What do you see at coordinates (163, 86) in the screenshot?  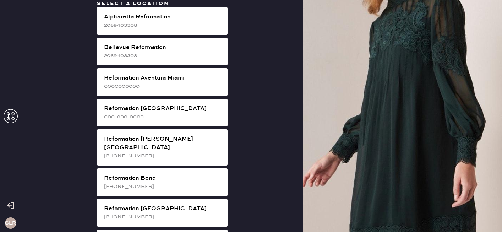 I see `div: 0000000000` at bounding box center [163, 86].